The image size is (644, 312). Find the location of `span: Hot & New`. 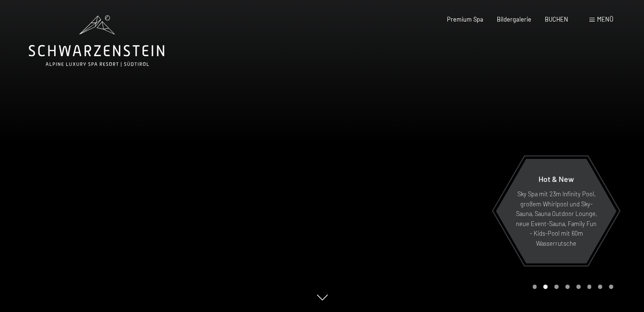

span: Hot & New is located at coordinates (556, 179).